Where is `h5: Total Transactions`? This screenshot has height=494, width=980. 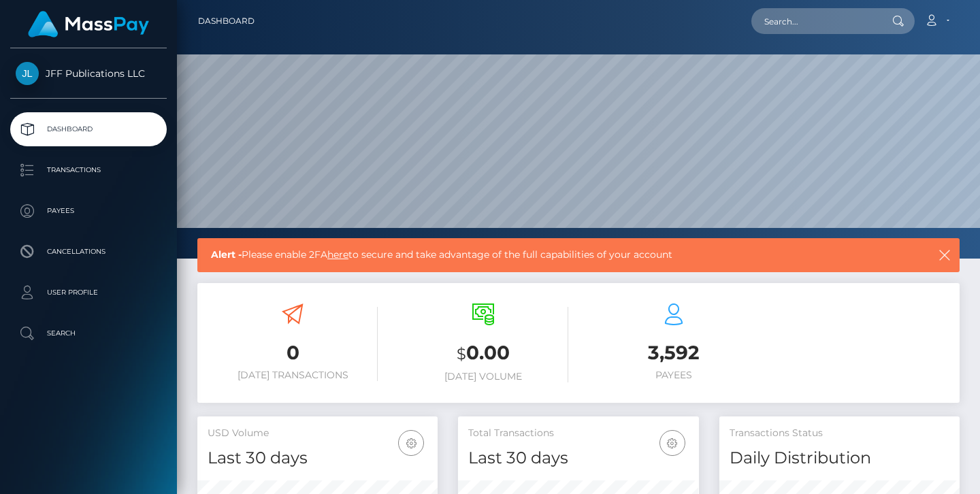 h5: Total Transactions is located at coordinates (578, 433).